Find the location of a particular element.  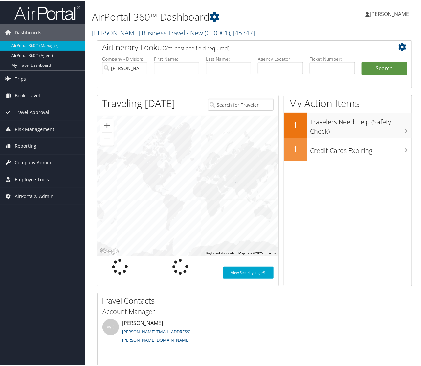

button: Zoom out is located at coordinates (107, 138).